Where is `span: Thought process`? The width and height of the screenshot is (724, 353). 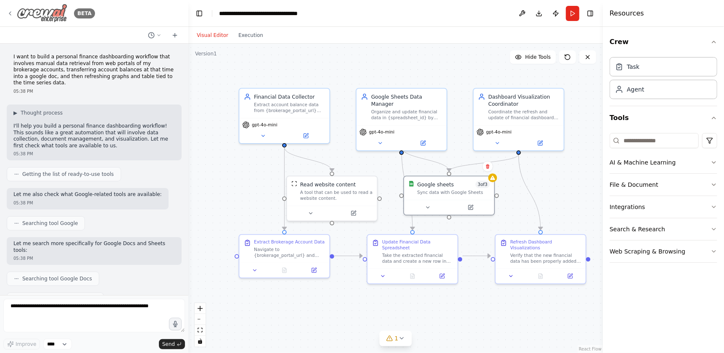 span: Thought process is located at coordinates (42, 113).